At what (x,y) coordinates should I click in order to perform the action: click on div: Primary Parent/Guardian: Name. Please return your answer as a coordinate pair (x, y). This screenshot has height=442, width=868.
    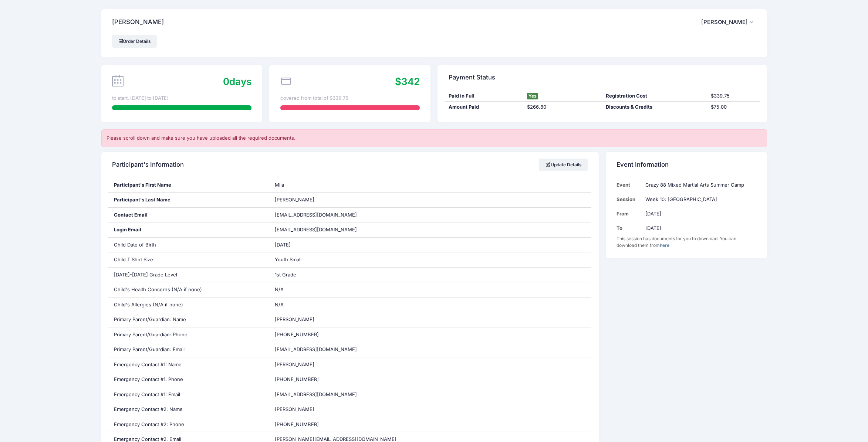
    Looking at the image, I should click on (189, 320).